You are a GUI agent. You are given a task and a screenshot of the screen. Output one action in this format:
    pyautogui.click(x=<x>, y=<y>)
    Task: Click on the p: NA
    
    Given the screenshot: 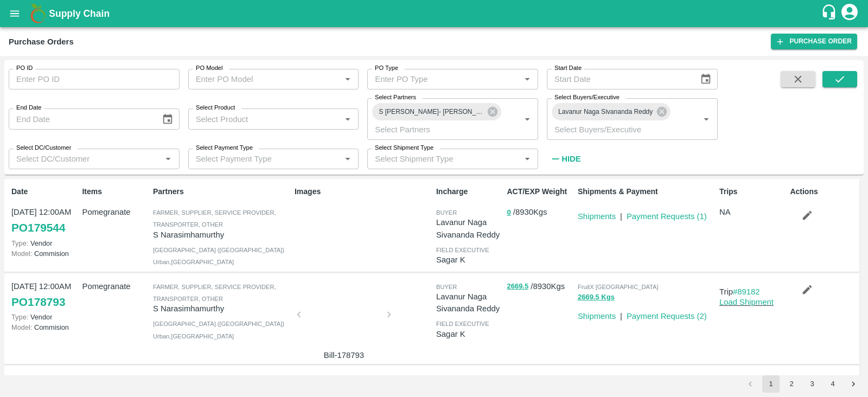 What is the action you would take?
    pyautogui.click(x=753, y=212)
    